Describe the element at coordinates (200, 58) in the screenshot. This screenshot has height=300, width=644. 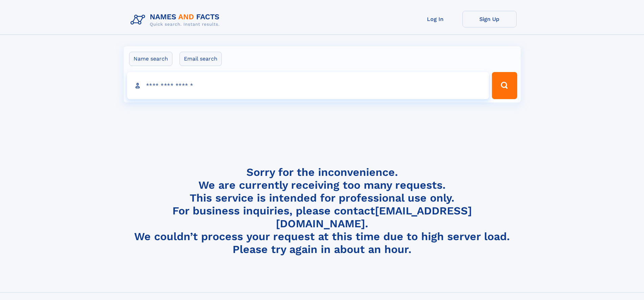
I see `label: Email search` at that location.